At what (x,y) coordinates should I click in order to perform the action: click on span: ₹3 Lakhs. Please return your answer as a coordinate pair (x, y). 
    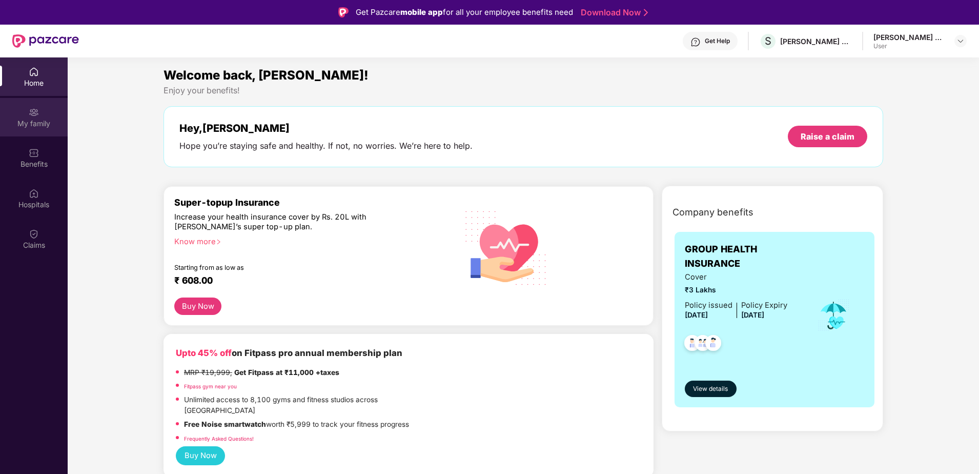
    Looking at the image, I should click on (736, 290).